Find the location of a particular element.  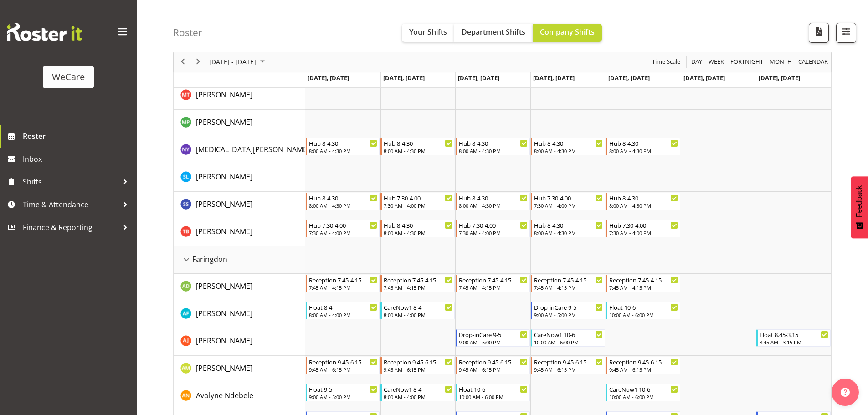

div: previous period is located at coordinates (182, 62).